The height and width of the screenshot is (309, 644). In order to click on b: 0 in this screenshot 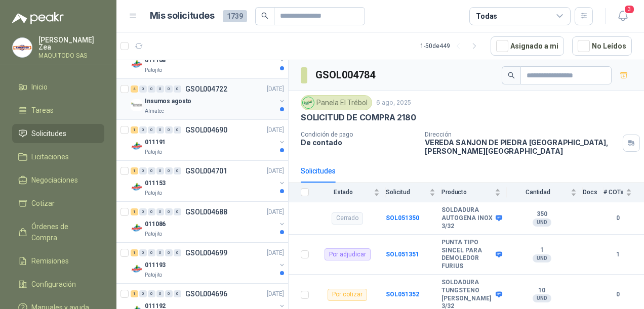, I will do `click(618, 218)`.